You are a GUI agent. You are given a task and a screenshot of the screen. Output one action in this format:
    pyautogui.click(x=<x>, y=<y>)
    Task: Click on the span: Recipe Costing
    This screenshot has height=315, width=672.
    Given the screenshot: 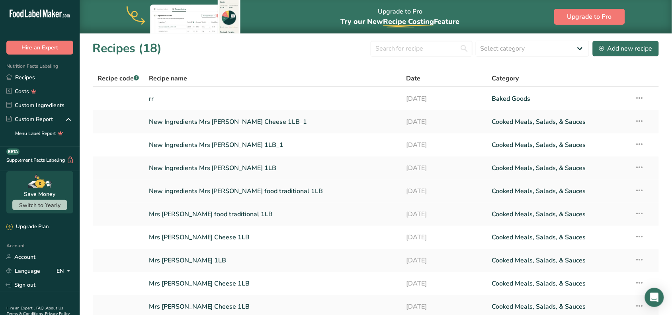 What is the action you would take?
    pyautogui.click(x=409, y=22)
    